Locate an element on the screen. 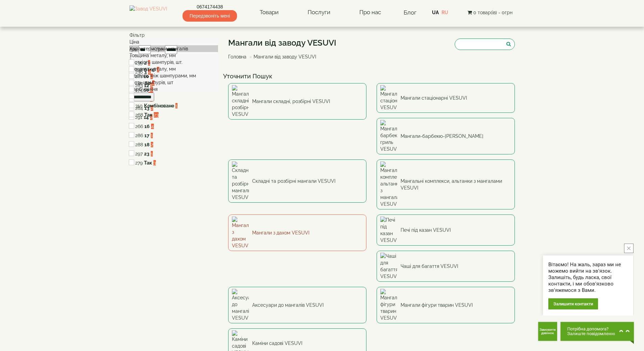 Image resolution: width=644 pixels, height=351 pixels. div: Фарбування is located at coordinates (174, 89).